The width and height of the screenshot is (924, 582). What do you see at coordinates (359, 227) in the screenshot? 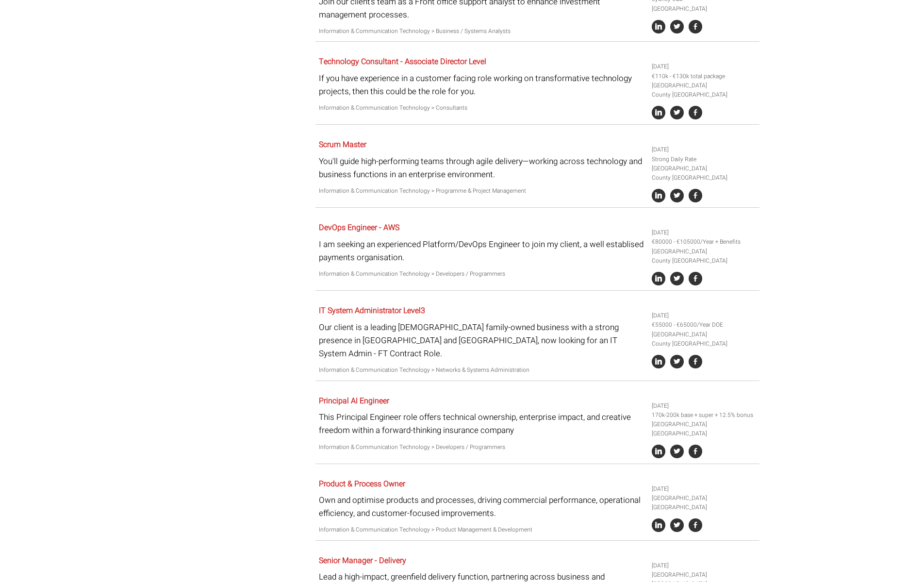
I see `a: DevOps Engineer - AWS` at bounding box center [359, 227].